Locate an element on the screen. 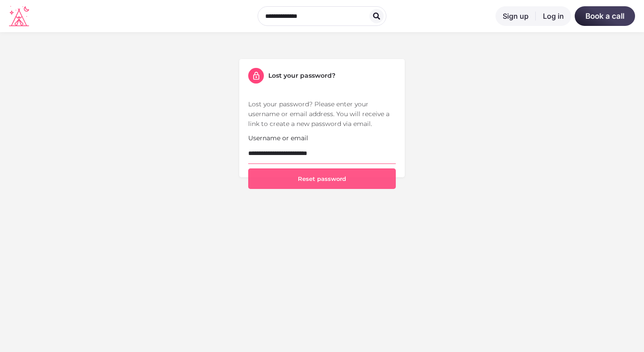 The height and width of the screenshot is (352, 644). a: Log in is located at coordinates (554, 16).